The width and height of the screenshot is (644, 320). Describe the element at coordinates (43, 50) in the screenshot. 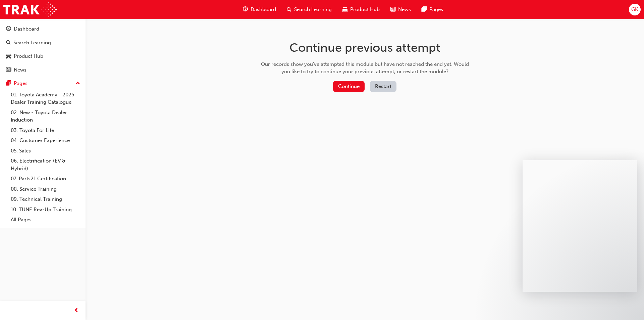

I see `button: DashboardSearch LearningProduct HubNews` at that location.